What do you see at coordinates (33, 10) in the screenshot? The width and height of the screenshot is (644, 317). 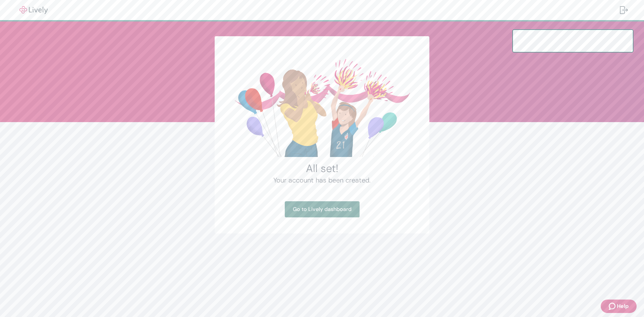 I see `img: Lively` at bounding box center [33, 10].